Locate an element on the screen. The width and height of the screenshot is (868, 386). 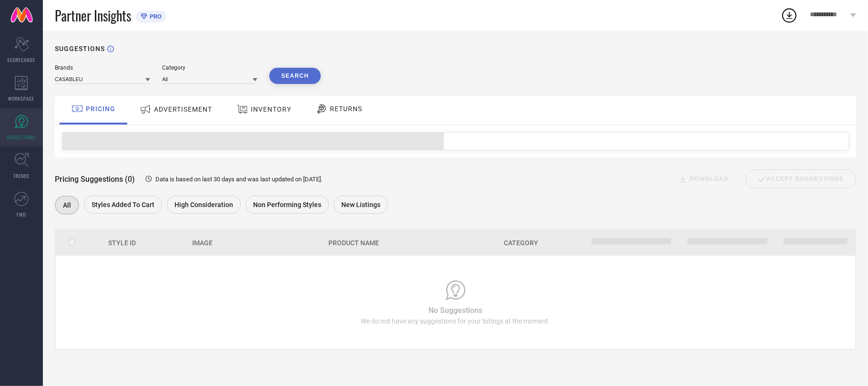
span: No Suggestions is located at coordinates (456, 310).